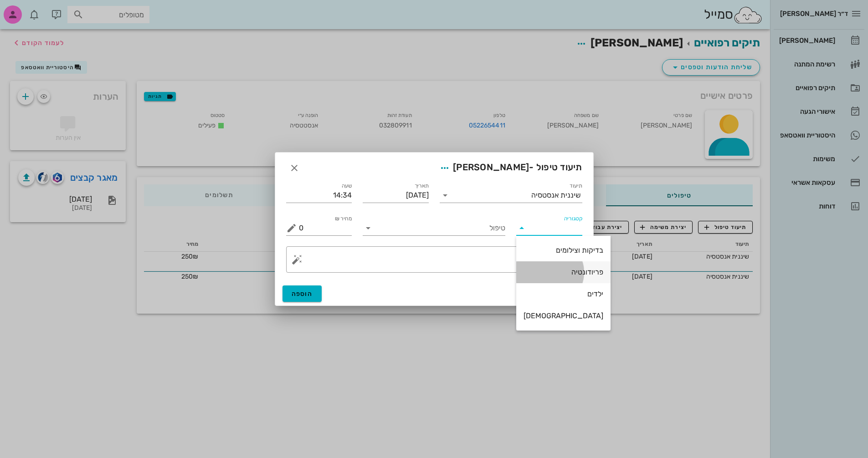  What do you see at coordinates (302, 294) in the screenshot?
I see `span: הוספה` at bounding box center [302, 294].